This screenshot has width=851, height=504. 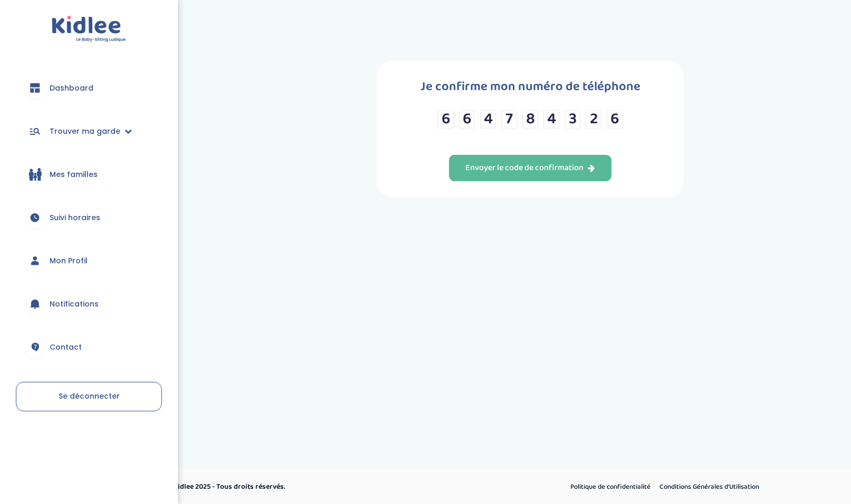 I want to click on a: Suivi horaires, so click(x=89, y=218).